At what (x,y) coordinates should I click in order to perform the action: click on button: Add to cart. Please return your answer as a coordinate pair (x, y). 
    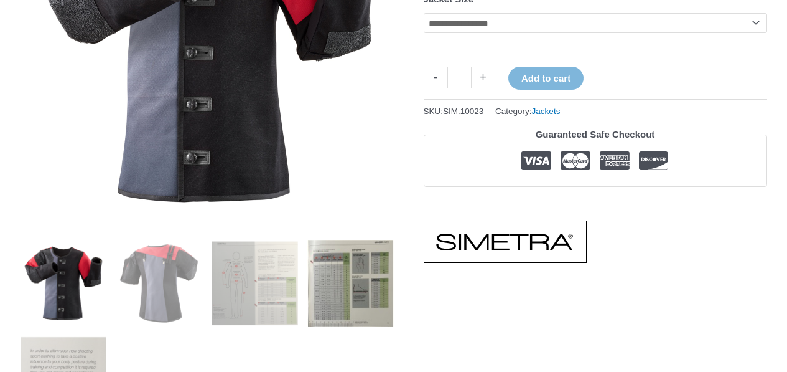
    Looking at the image, I should click on (546, 78).